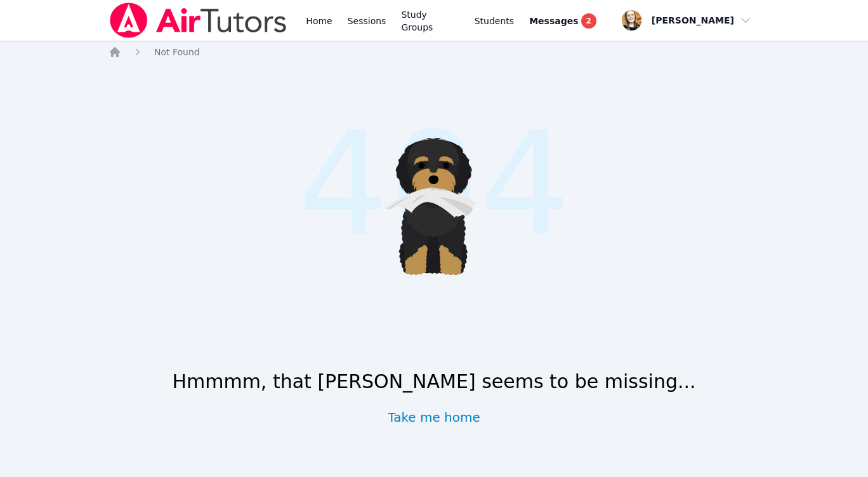 This screenshot has height=477, width=868. I want to click on nav: Breadcrumb, so click(434, 52).